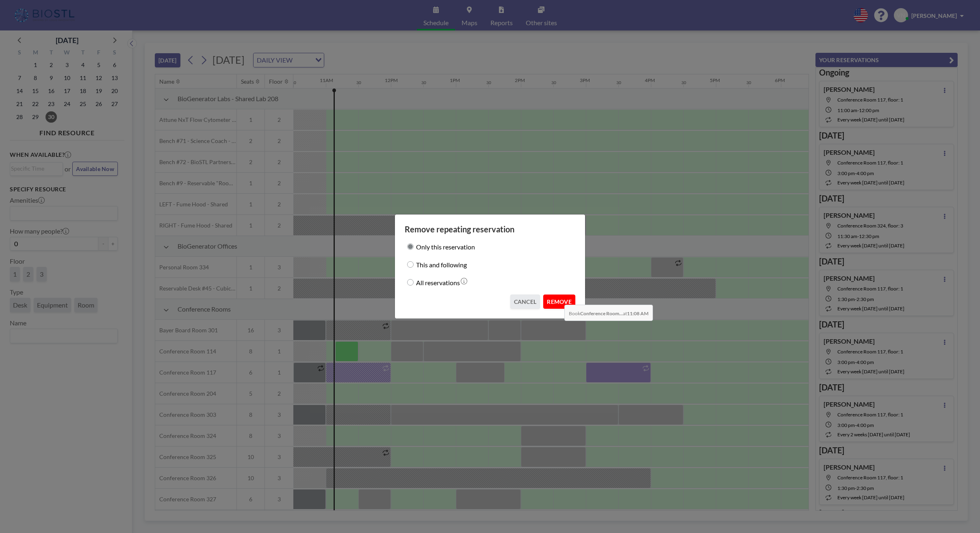 The height and width of the screenshot is (533, 980). Describe the element at coordinates (526, 301) in the screenshot. I see `button: CANCEL` at that location.